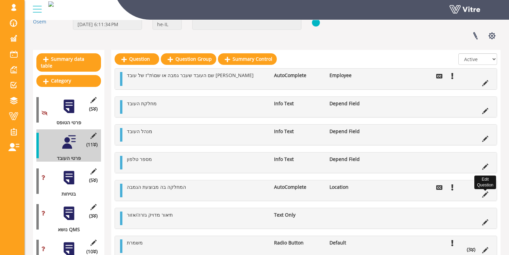 Image resolution: width=509 pixels, height=255 pixels. I want to click on a: Summary Control, so click(247, 59).